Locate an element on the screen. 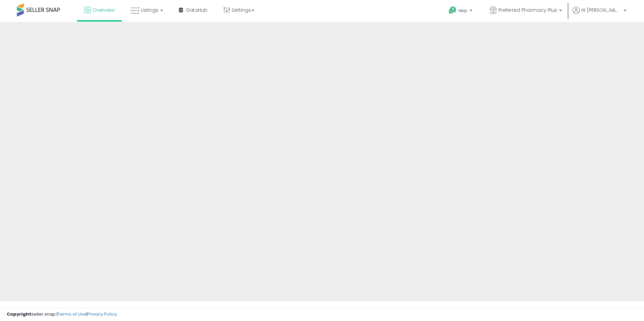 Image resolution: width=644 pixels, height=321 pixels. a: Help is located at coordinates (461, 12).